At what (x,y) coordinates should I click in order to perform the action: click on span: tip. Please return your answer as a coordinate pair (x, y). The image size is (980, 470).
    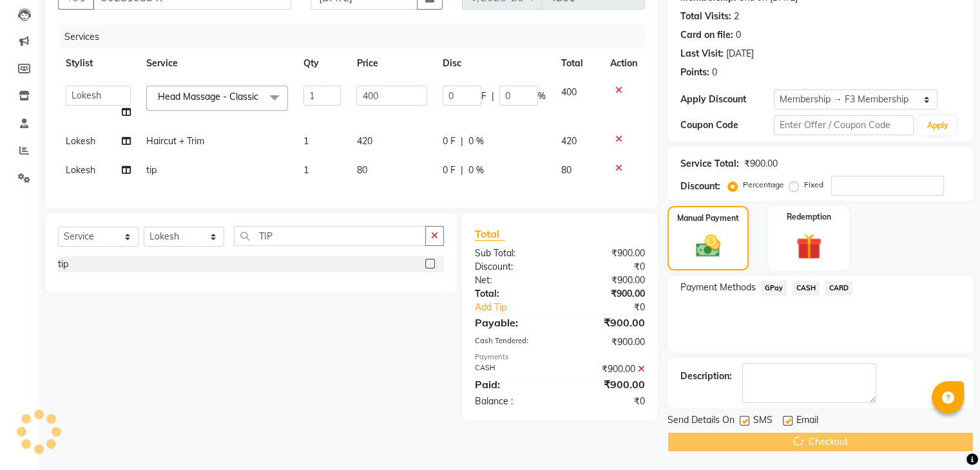
    Looking at the image, I should click on (151, 170).